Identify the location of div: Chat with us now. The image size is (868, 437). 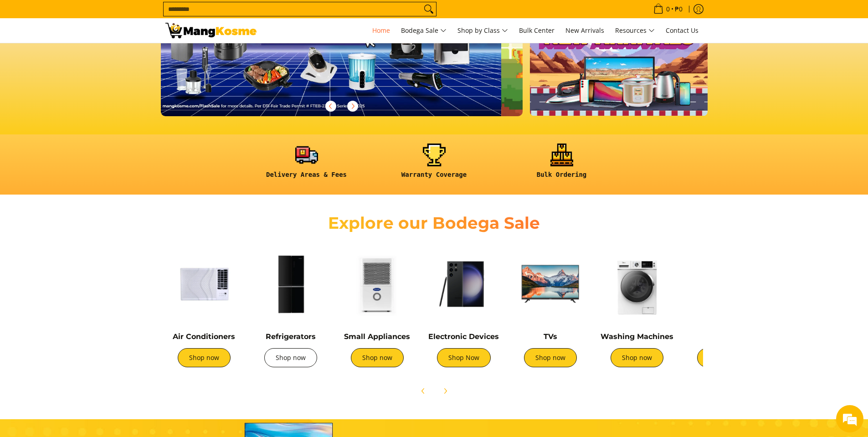
(100, 57).